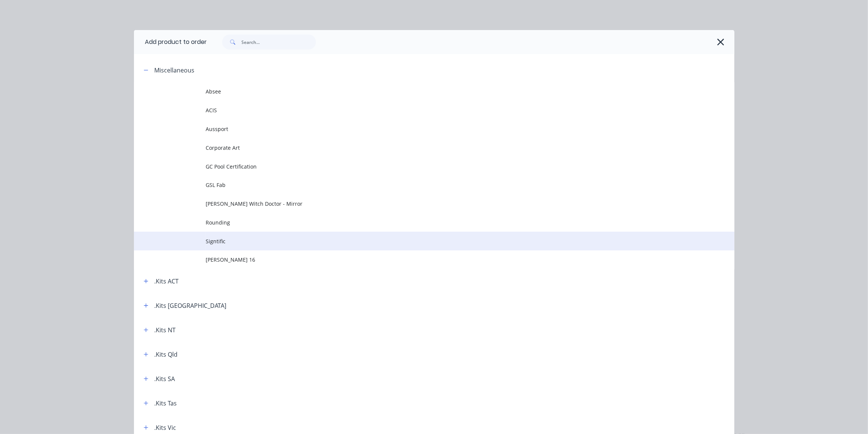 The image size is (868, 434). I want to click on span: Rounding, so click(417, 222).